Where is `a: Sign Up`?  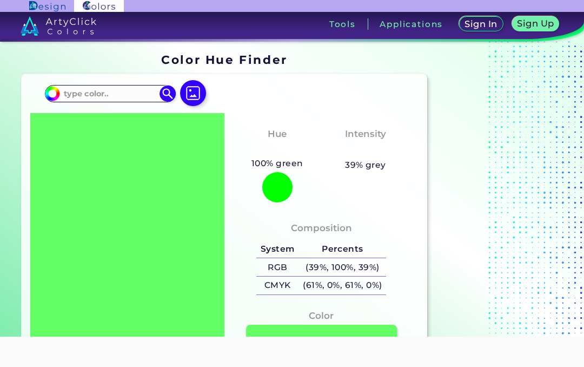
a: Sign Up is located at coordinates (536, 24).